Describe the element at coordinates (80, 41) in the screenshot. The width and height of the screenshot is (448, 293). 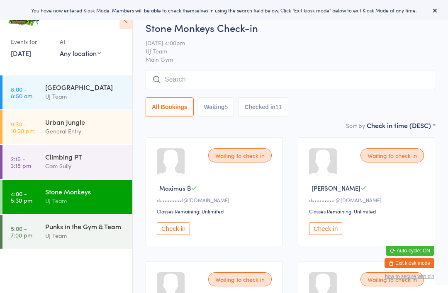
I see `div: At` at that location.